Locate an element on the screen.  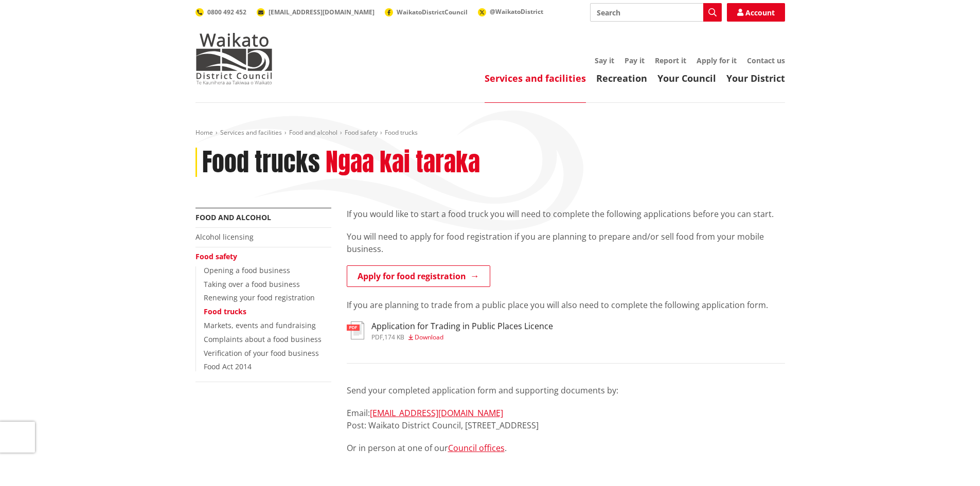
a: Complaints about a food business is located at coordinates (262, 339).